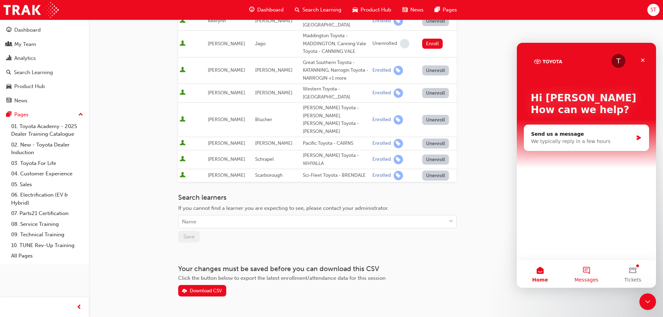 The width and height of the screenshot is (663, 317). What do you see at coordinates (189, 237) in the screenshot?
I see `span: Save` at bounding box center [189, 237].